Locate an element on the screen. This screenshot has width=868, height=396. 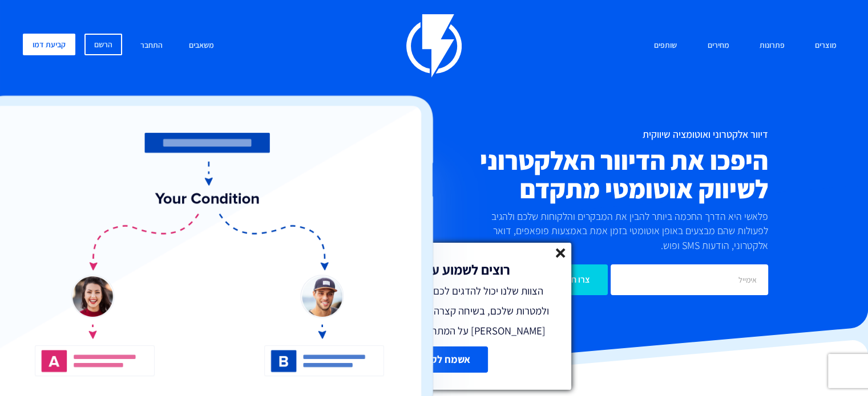
a: מוצרים is located at coordinates (826, 46).